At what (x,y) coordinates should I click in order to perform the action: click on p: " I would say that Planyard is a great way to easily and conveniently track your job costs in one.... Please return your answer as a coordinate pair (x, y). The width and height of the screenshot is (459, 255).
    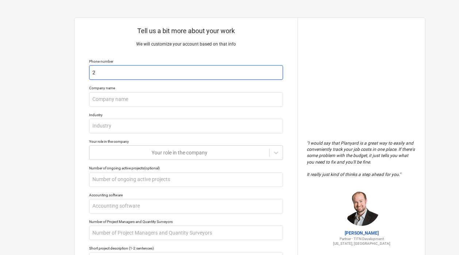
    Looking at the image, I should click on (361, 159).